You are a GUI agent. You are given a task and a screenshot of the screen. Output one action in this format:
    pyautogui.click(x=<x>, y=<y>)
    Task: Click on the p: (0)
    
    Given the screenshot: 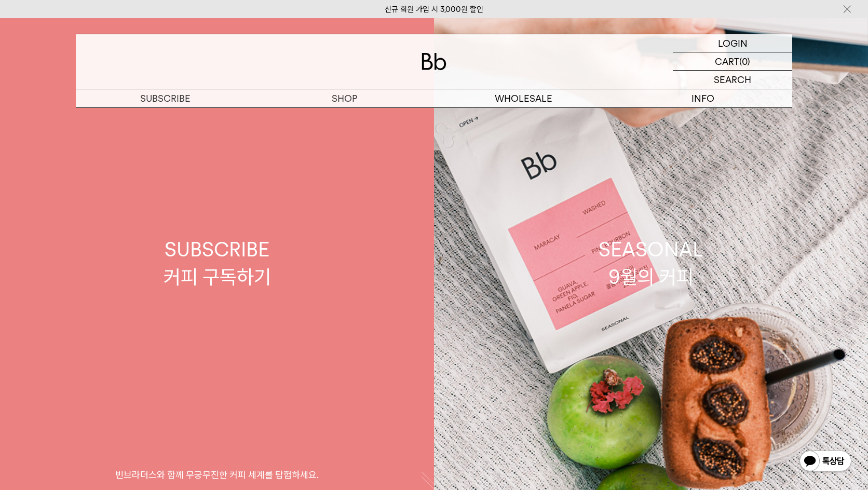 What is the action you would take?
    pyautogui.click(x=745, y=61)
    